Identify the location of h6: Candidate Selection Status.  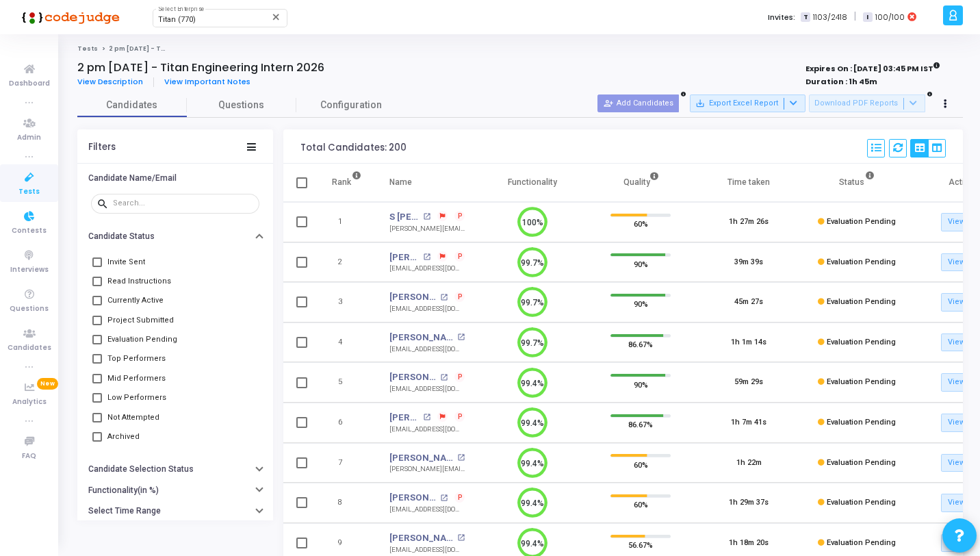
(141, 469).